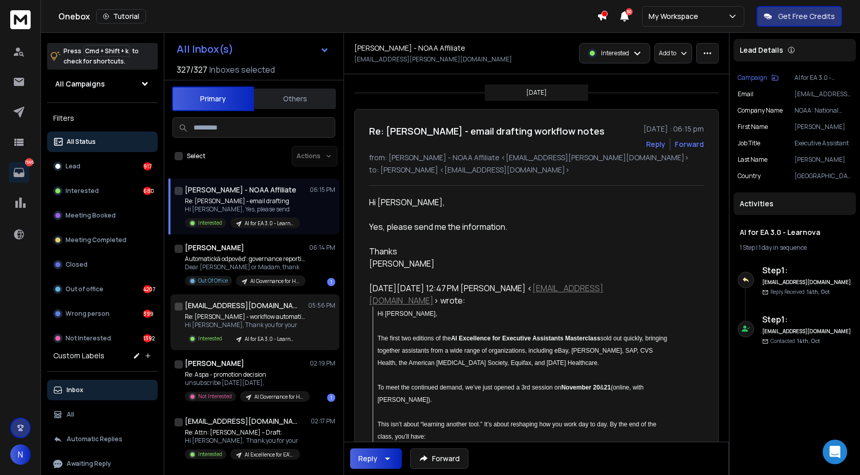  I want to click on button: Tutorial, so click(121, 16).